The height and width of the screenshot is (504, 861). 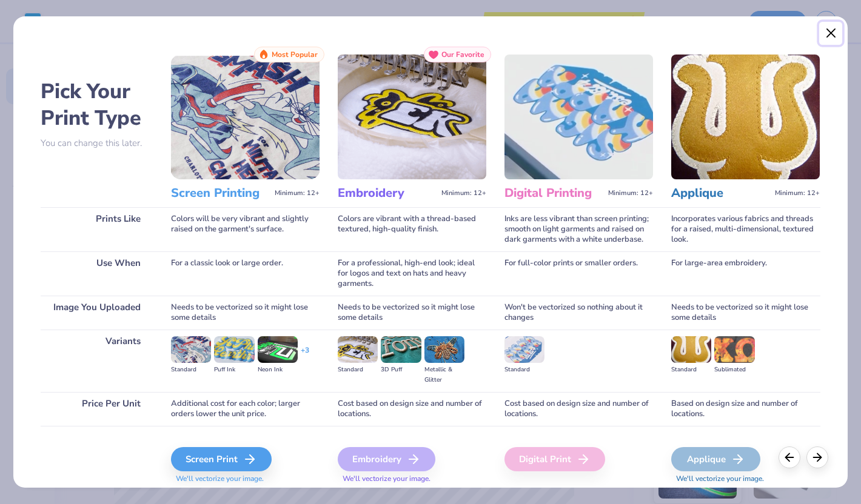 What do you see at coordinates (278, 350) in the screenshot?
I see `img: Neon Ink` at bounding box center [278, 350].